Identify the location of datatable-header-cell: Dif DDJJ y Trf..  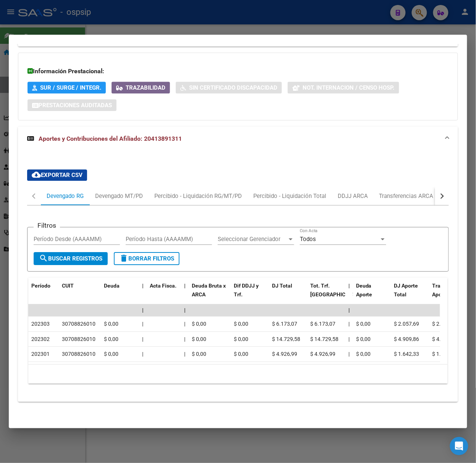
(249, 294).